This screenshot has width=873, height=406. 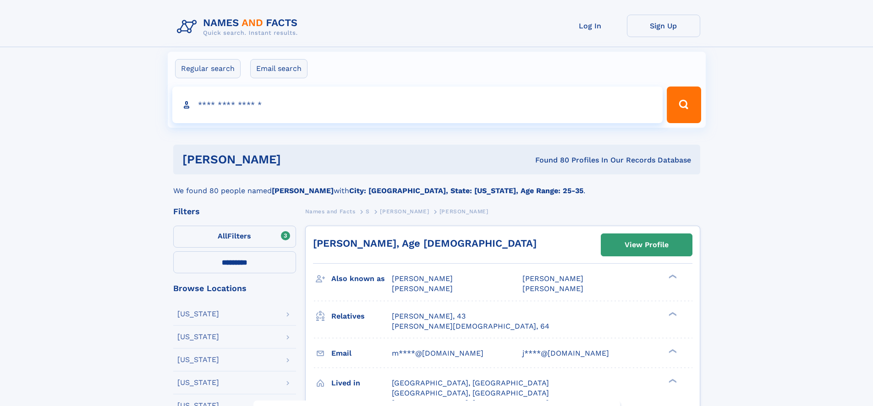 I want to click on div: We found 80 people named with ., so click(x=437, y=186).